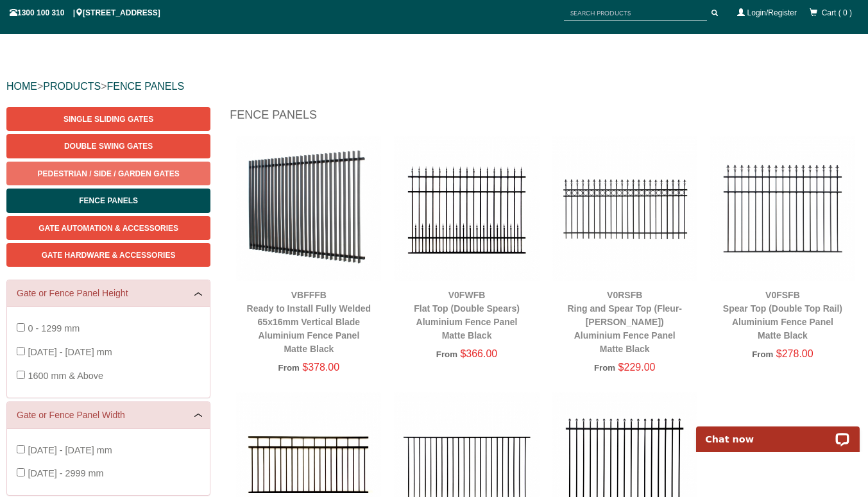 The image size is (868, 497). I want to click on span: $366.00, so click(479, 353).